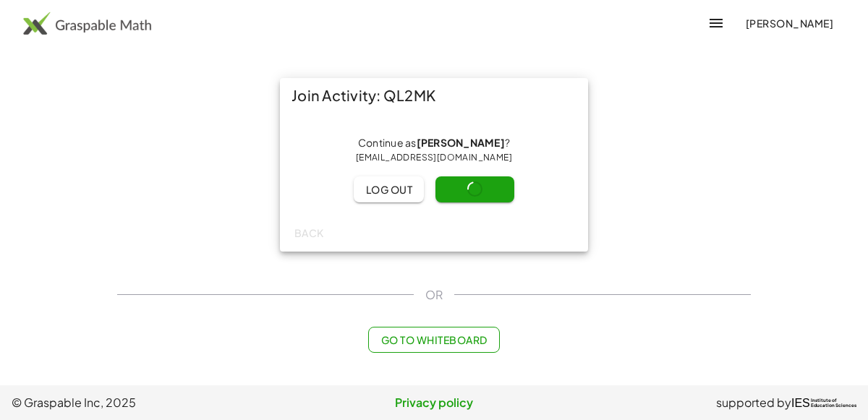 This screenshot has width=868, height=420. What do you see at coordinates (433, 339) in the screenshot?
I see `button: Go to Whiteboard` at bounding box center [433, 339].